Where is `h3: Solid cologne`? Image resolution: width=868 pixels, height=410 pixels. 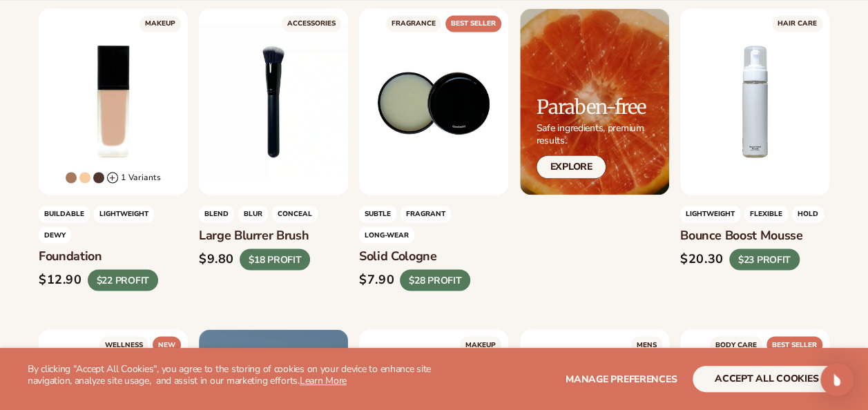 h3: Solid cologne is located at coordinates (434, 257).